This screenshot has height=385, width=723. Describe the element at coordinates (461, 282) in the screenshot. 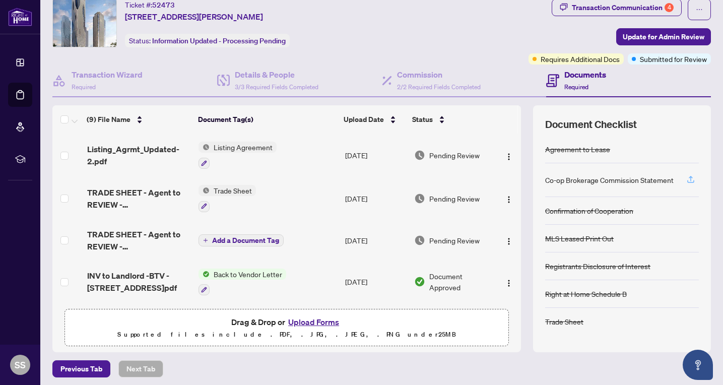

I see `span: Document Approved` at that location.